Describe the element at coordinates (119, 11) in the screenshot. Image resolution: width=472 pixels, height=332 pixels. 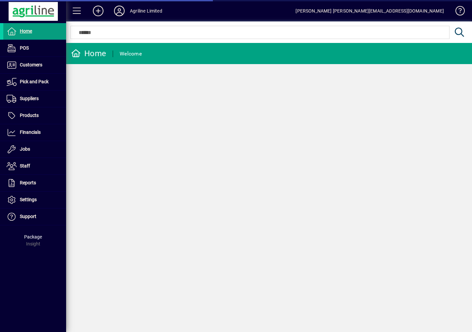
I see `button: Profile` at that location.